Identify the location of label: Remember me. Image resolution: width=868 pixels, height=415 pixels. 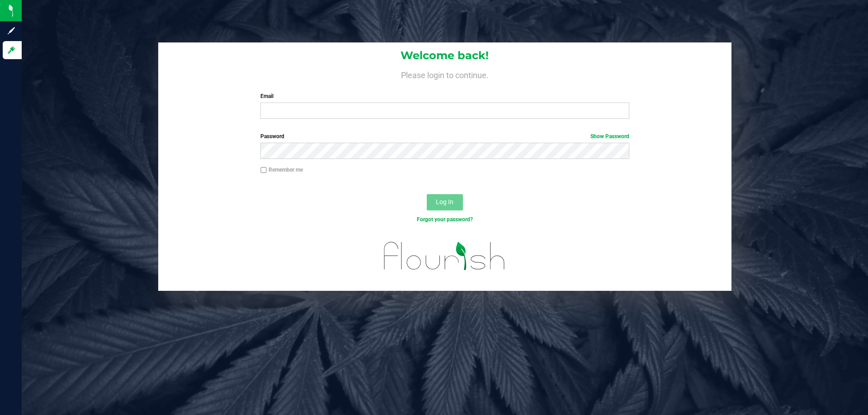
(281, 170).